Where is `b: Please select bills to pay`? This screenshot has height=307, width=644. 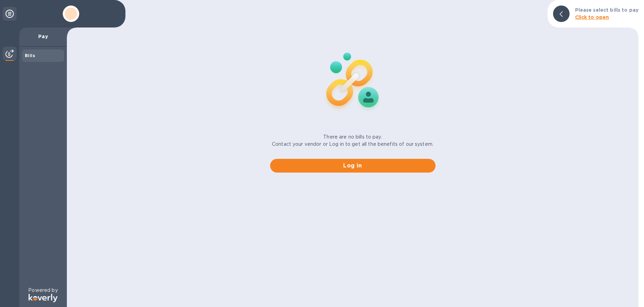 b: Please select bills to pay is located at coordinates (607, 10).